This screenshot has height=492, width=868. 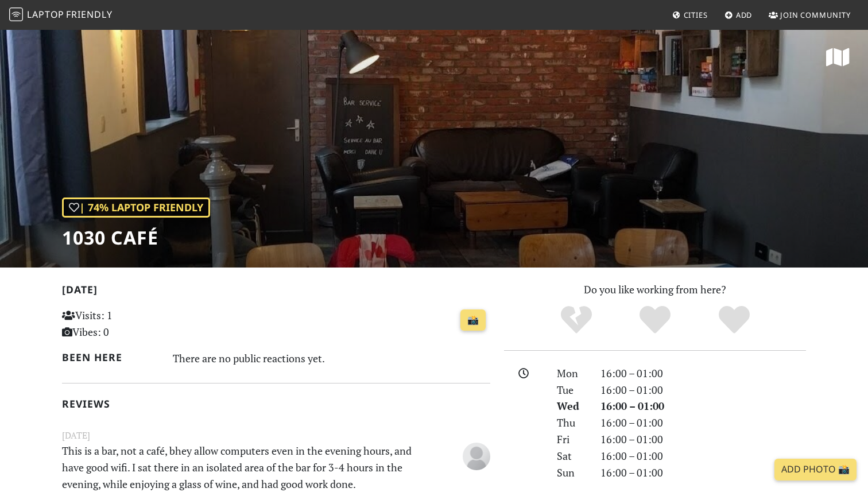 What do you see at coordinates (89, 15) in the screenshot?
I see `span: Friendly` at bounding box center [89, 15].